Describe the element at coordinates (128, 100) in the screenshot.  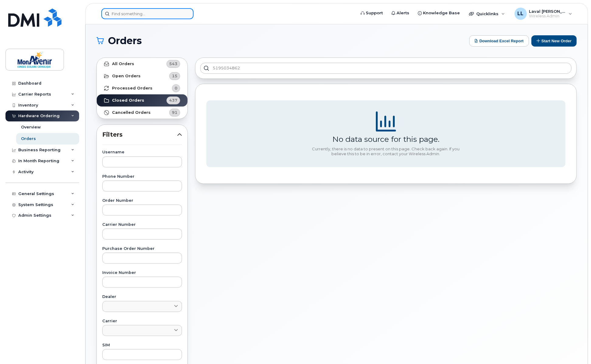
I see `strong: Closed Orders` at that location.